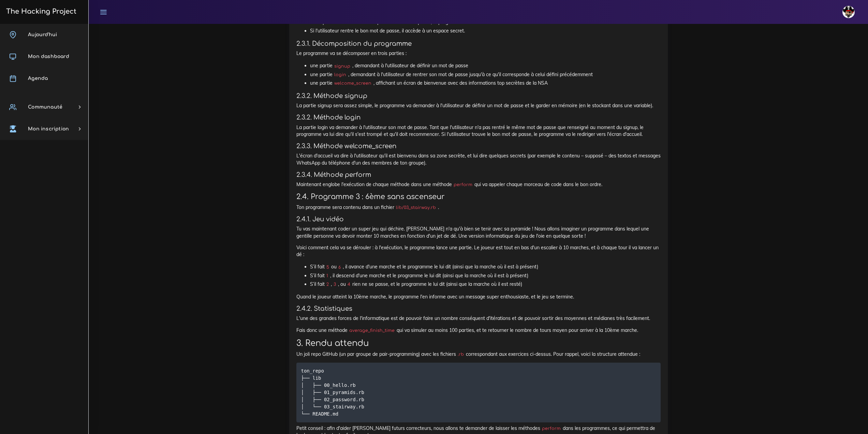 The image size is (868, 434). What do you see at coordinates (479, 207) in the screenshot?
I see `p: Ton programme sera contenu dans un fichier .` at bounding box center [479, 207].